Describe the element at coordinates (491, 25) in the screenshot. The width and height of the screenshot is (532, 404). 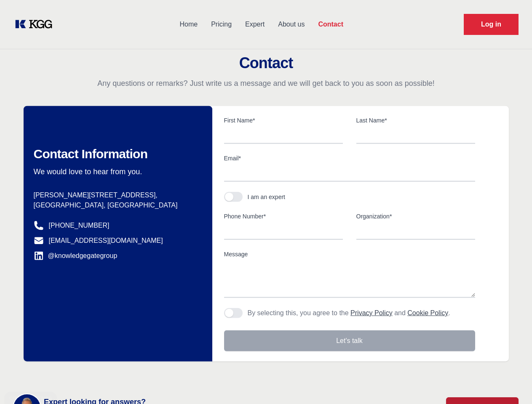
I see `a: Request Demo` at that location.